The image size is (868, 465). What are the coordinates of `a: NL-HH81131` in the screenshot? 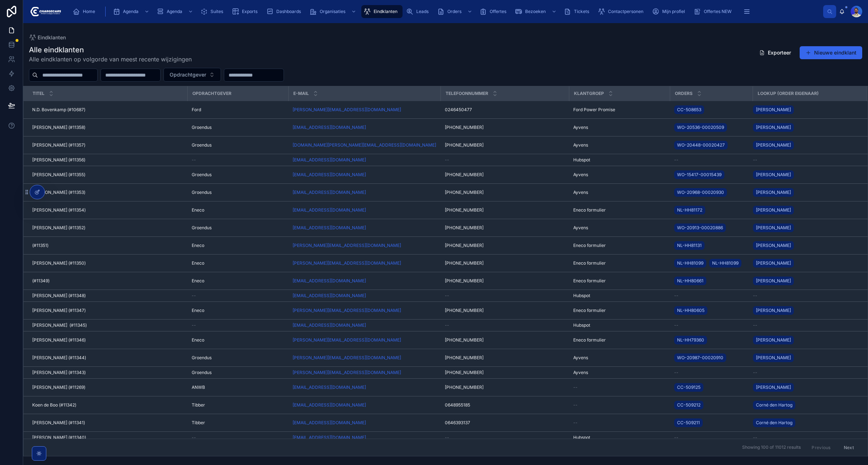 It's located at (689, 245).